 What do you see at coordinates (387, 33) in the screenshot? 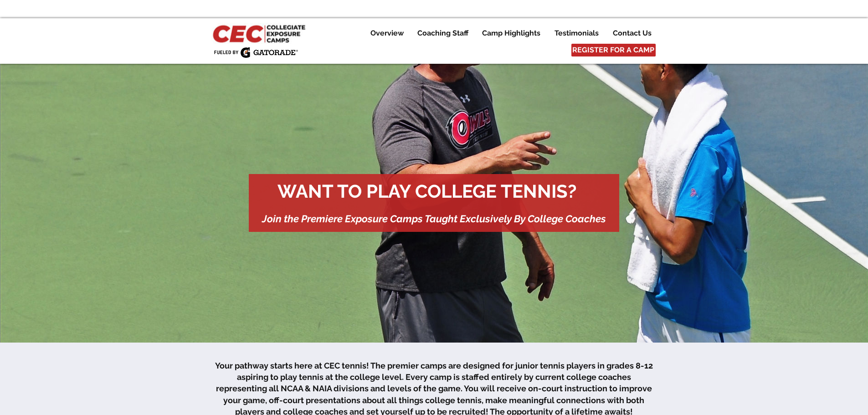
I see `a: Overview` at bounding box center [387, 33].